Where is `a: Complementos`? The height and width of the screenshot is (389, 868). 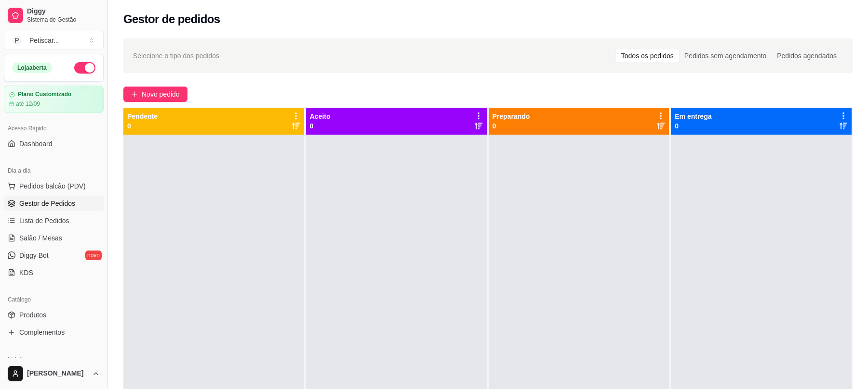
a: Complementos is located at coordinates (53, 332).